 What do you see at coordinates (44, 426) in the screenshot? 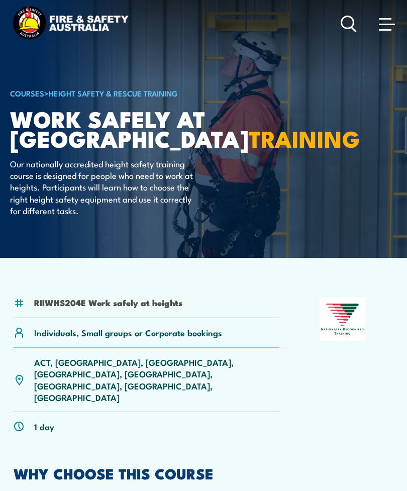
I see `p: 1 day` at bounding box center [44, 426].